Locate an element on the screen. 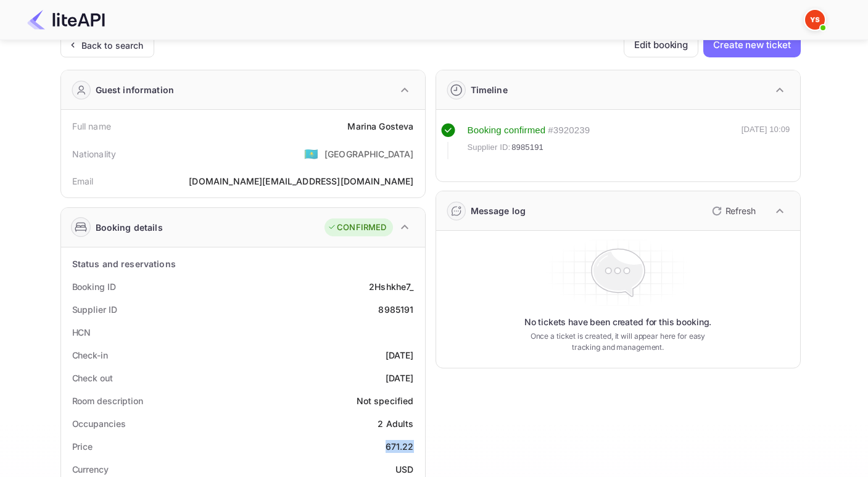  div: Marina Gosteva is located at coordinates (380, 125).